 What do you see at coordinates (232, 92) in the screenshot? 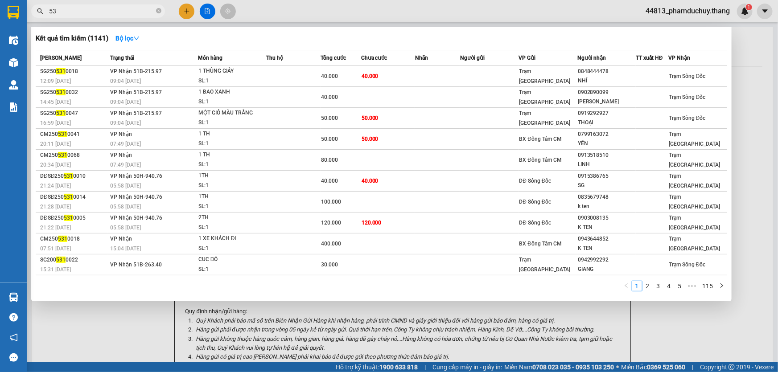
I see `div: 1 BAO XANH` at bounding box center [232, 92].